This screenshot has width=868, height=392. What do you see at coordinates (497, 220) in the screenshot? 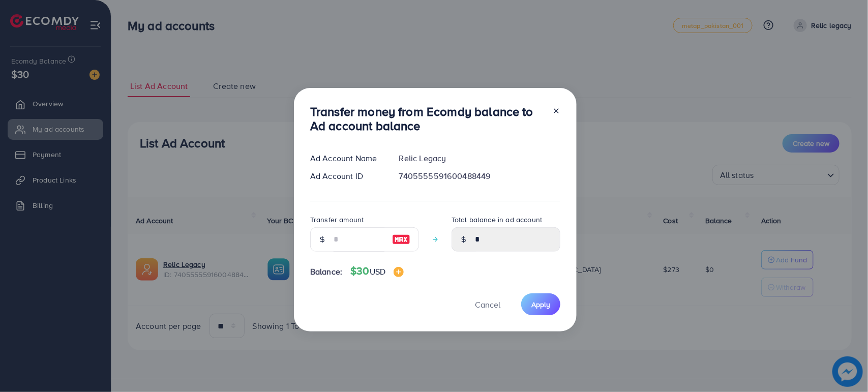
I see `label: Total balance in ad account` at bounding box center [497, 220].